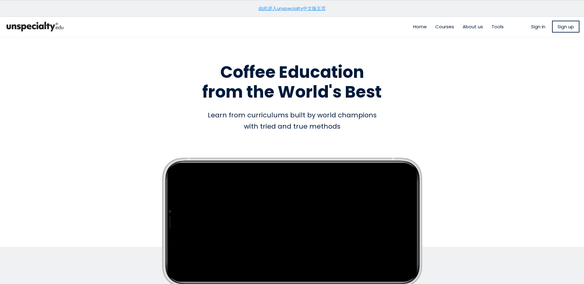 The image size is (584, 284). Describe the element at coordinates (472, 26) in the screenshot. I see `a: About us` at that location.